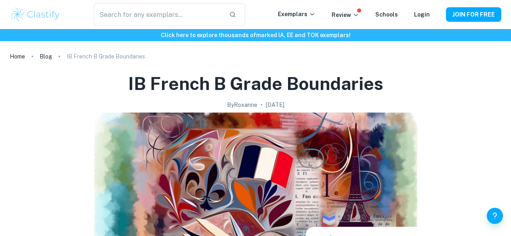 The width and height of the screenshot is (511, 236). What do you see at coordinates (158, 15) in the screenshot?
I see `input: Search for any exemplars...` at bounding box center [158, 15].